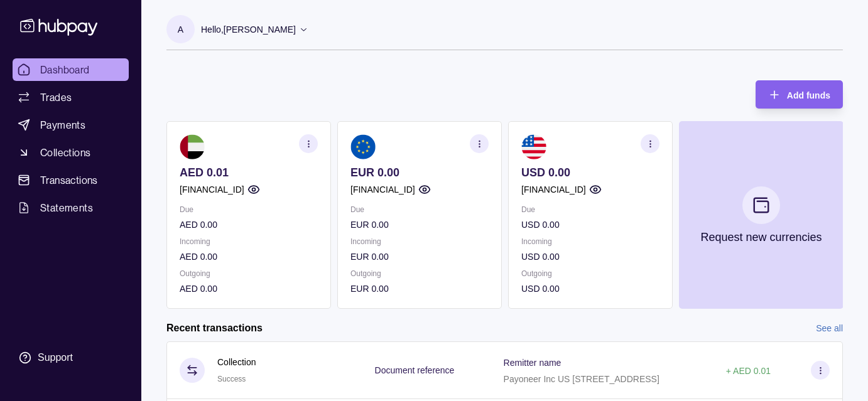 Image resolution: width=868 pixels, height=401 pixels. Describe the element at coordinates (56, 98) in the screenshot. I see `span: Trades` at that location.